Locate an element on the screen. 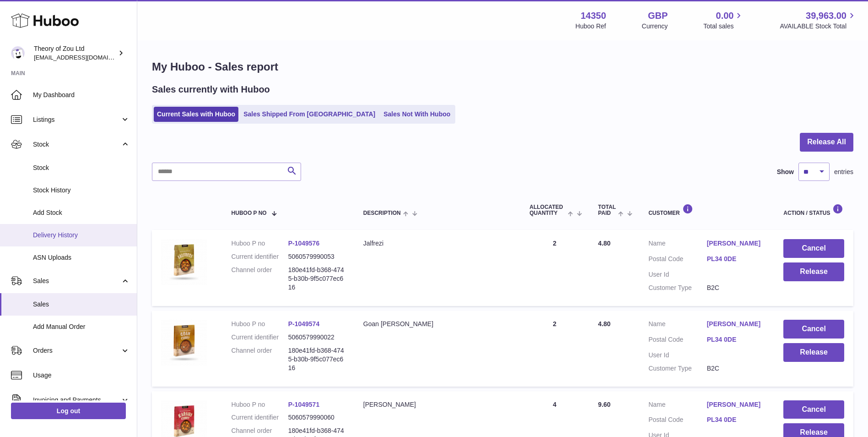 This screenshot has height=437, width=868. a: 39,963.00 AVAILABLE Stock Total is located at coordinates (819, 20).